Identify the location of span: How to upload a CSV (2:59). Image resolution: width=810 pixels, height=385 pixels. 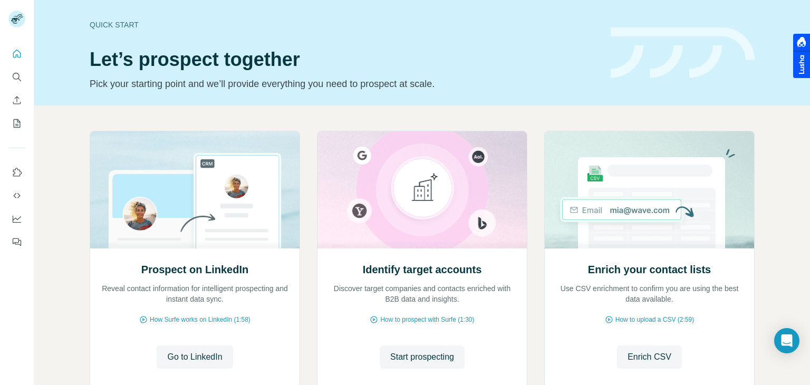
(655, 320).